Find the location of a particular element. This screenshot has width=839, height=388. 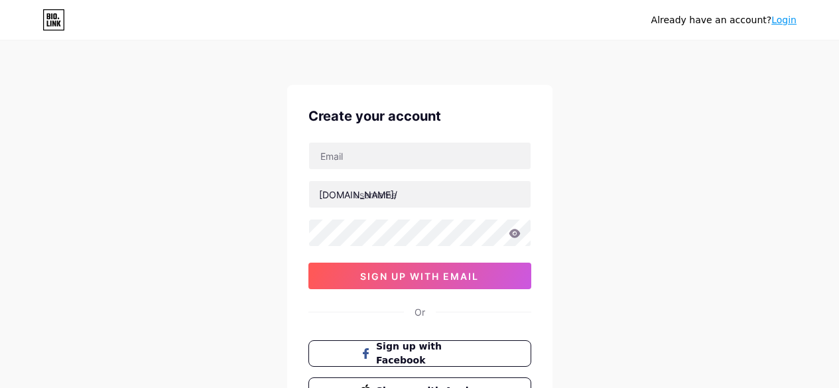

a: Sign up with Facebook is located at coordinates (420, 353).